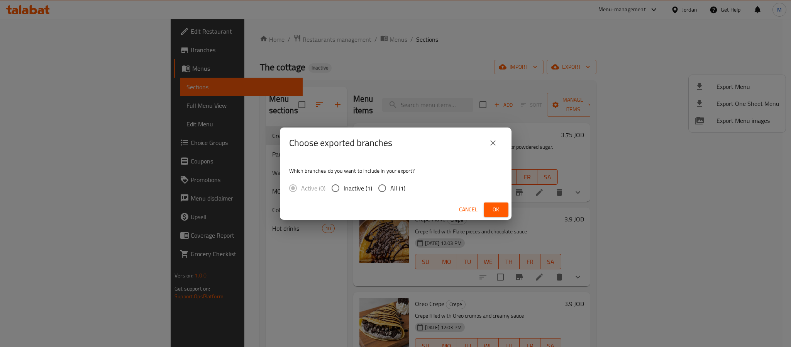 This screenshot has width=791, height=347. What do you see at coordinates (496, 209) in the screenshot?
I see `button: Ok` at bounding box center [496, 209].